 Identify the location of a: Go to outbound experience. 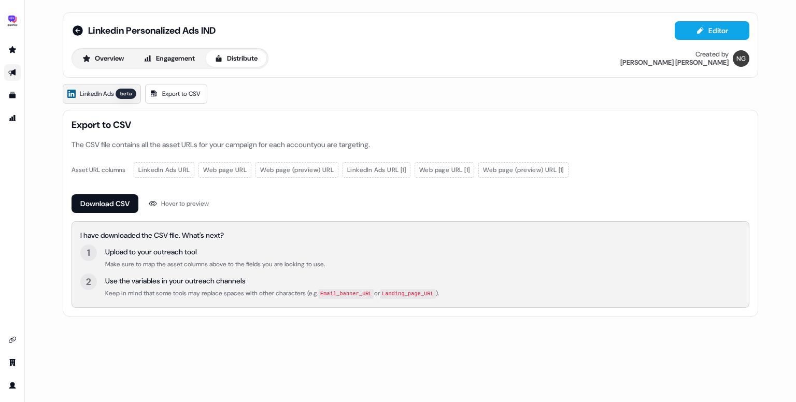
(12, 73).